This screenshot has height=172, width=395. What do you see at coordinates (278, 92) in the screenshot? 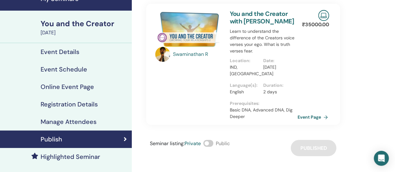
I see `p: 2 days` at bounding box center [278, 92].